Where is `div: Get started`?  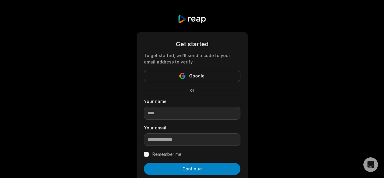 div: Get started is located at coordinates (192, 44).